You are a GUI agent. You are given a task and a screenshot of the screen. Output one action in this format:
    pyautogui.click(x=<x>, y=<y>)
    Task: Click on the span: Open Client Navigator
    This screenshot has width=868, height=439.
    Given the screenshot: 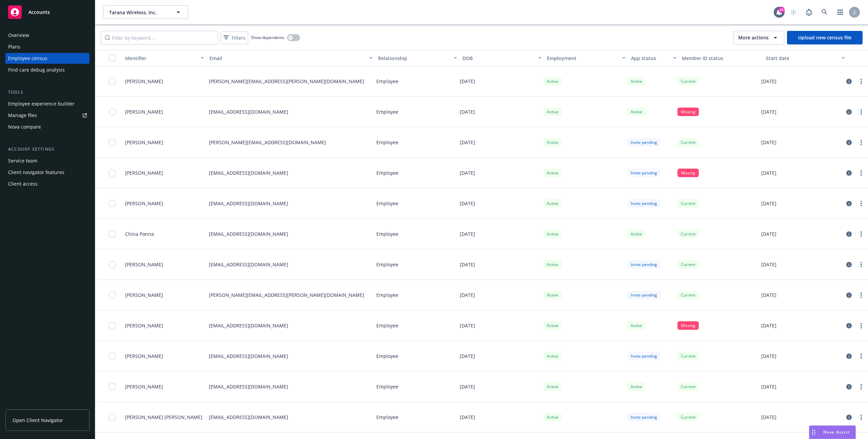 What is the action you would take?
    pyautogui.click(x=37, y=420)
    